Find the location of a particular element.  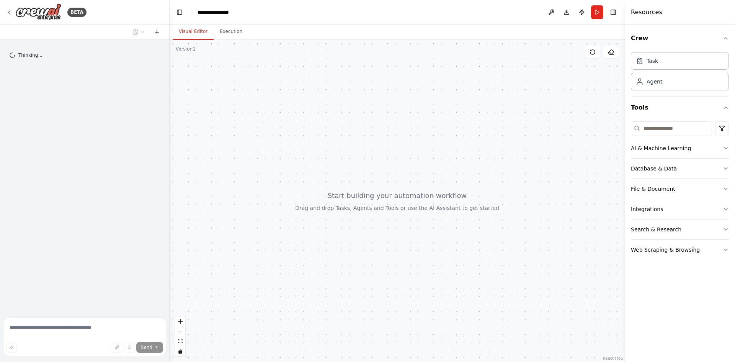

button: Tools is located at coordinates (679, 108).